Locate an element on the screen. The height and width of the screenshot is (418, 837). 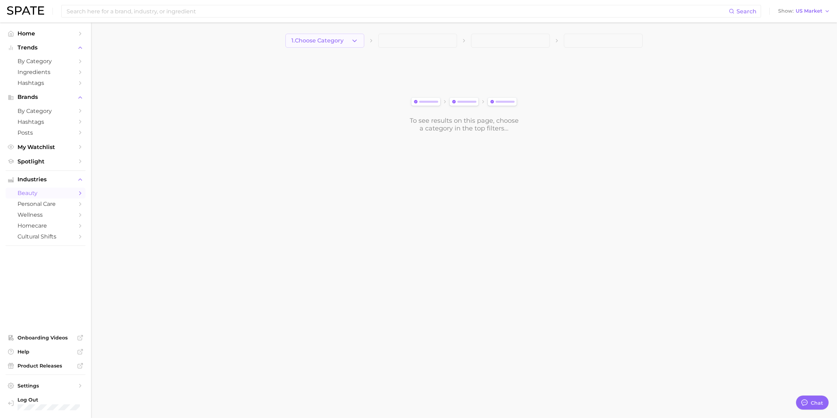
button: Trends is located at coordinates (46, 48).